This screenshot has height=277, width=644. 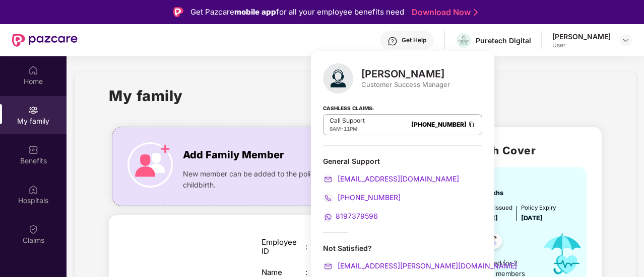 What do you see at coordinates (283, 273) in the screenshot?
I see `div: Name` at bounding box center [283, 273].